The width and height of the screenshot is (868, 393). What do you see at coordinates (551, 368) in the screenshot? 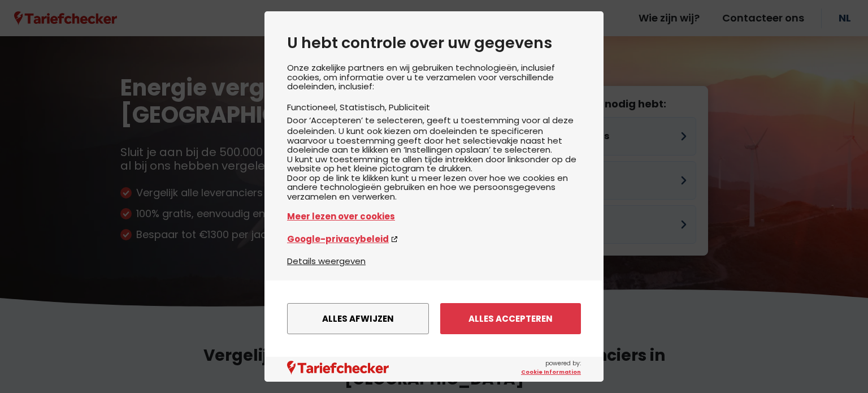
I see `span: powered by:` at bounding box center [551, 368].